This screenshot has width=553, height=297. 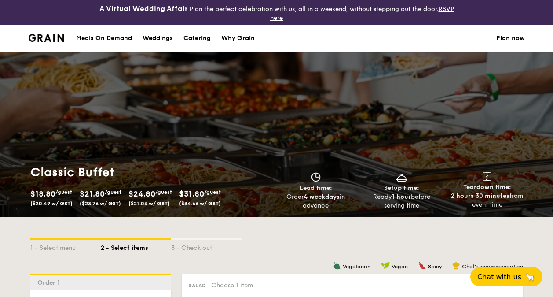 I want to click on div: Meals On Demand, so click(x=104, y=38).